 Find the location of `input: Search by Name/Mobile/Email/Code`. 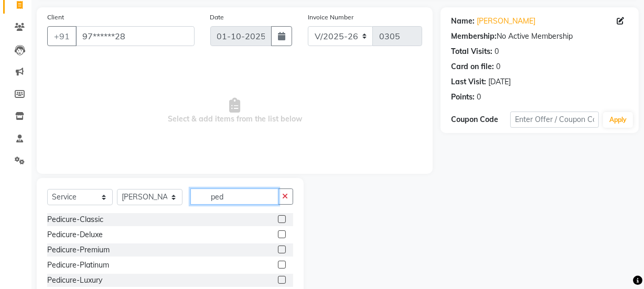

input: Search by Name/Mobile/Email/Code is located at coordinates (135, 36).